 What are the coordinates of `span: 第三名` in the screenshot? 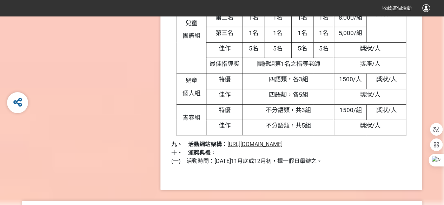 It's located at (224, 33).